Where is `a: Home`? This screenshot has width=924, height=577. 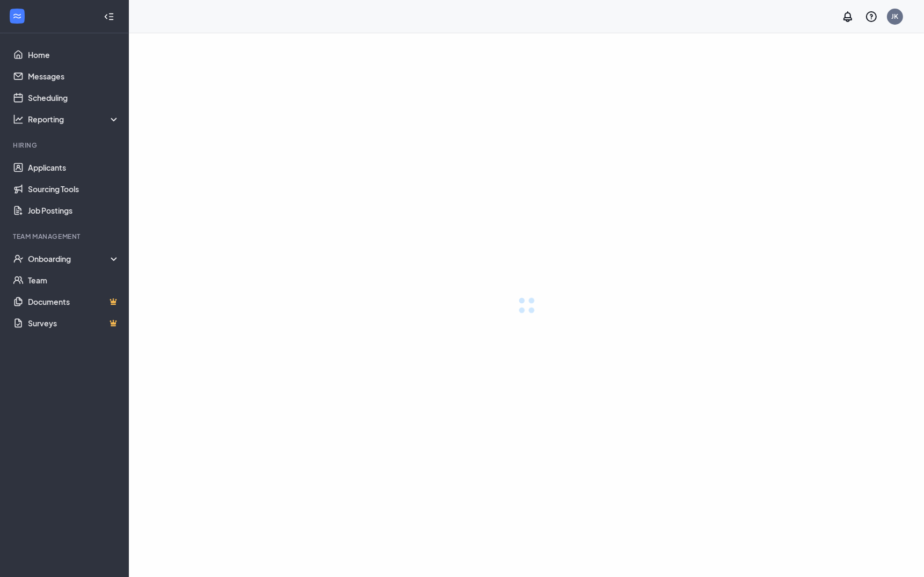
a: Home is located at coordinates (73, 55).